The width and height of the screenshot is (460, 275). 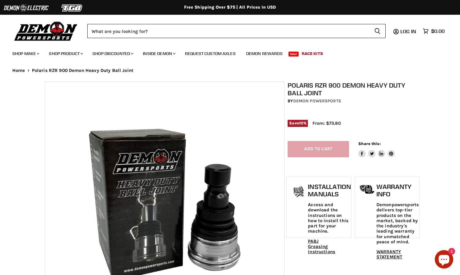 What do you see at coordinates (298, 123) in the screenshot?
I see `span: Save %` at bounding box center [298, 123].